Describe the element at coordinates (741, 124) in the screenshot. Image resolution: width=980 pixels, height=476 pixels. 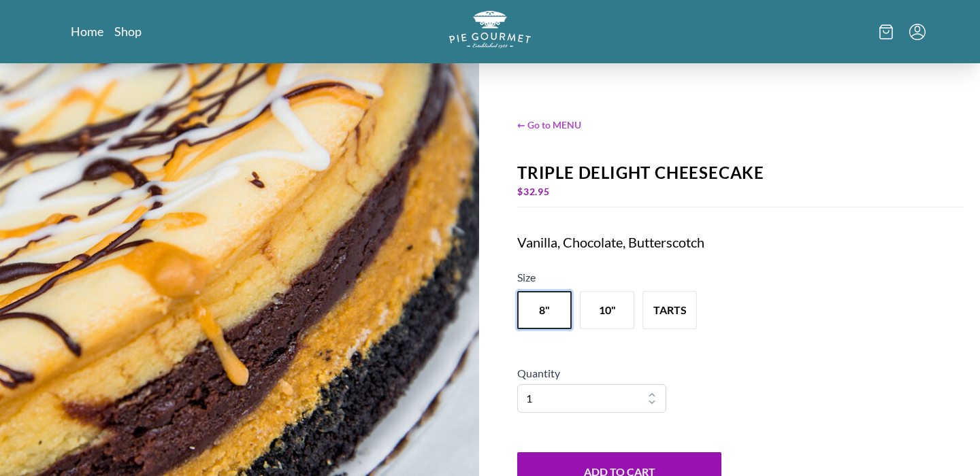
I see `span: ← Go to MENU` at that location.